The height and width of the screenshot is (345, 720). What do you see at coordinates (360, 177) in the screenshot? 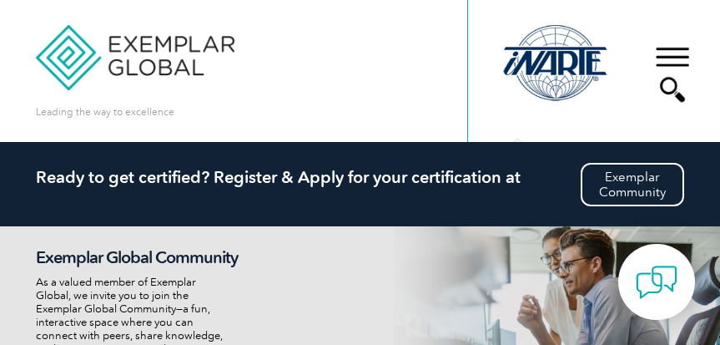
I see `h2: Ready to get certified? Register & Apply for your certification at` at bounding box center [360, 177].